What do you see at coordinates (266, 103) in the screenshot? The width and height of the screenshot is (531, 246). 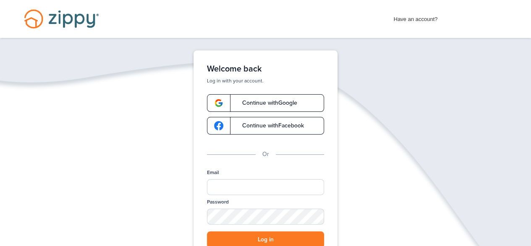 I see `span: Continue with Google` at bounding box center [266, 103].